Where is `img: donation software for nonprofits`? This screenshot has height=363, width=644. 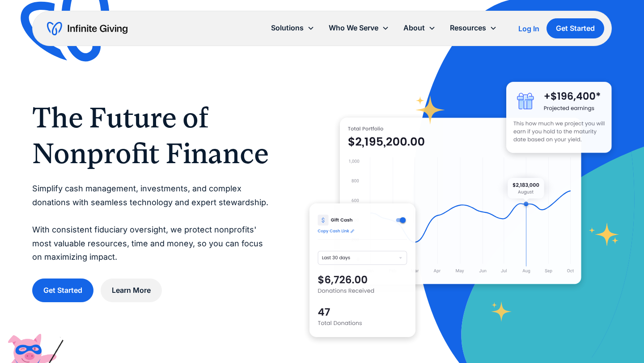
img: donation software for nonprofits is located at coordinates (362, 270).